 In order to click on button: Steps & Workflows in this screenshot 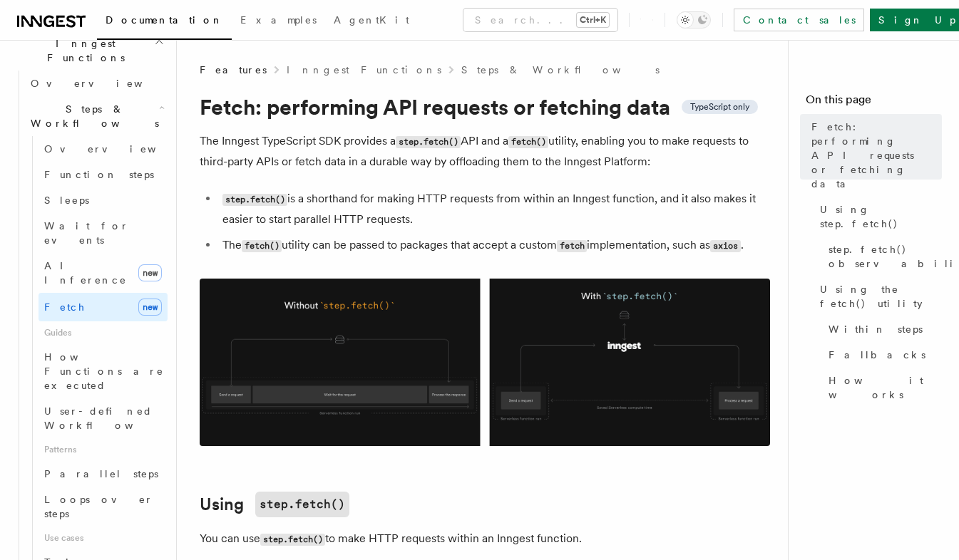, I will do `click(96, 116)`.